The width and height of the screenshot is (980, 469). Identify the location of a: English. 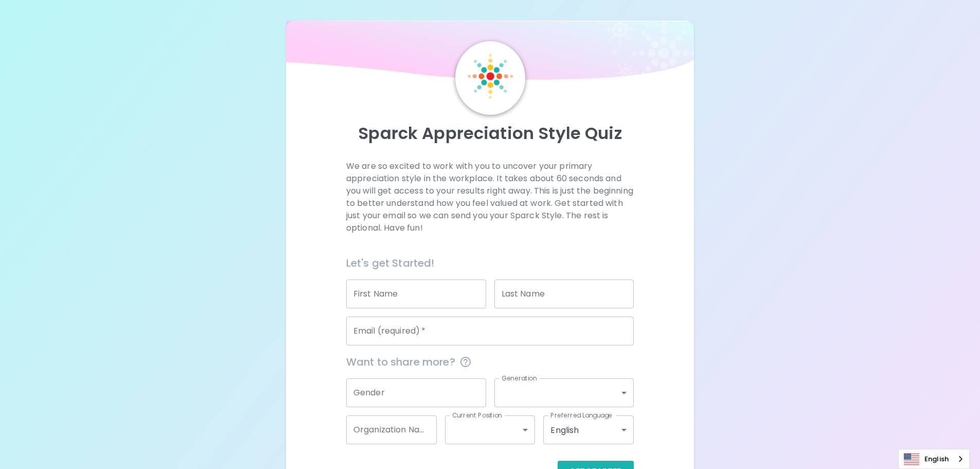
(934, 458).